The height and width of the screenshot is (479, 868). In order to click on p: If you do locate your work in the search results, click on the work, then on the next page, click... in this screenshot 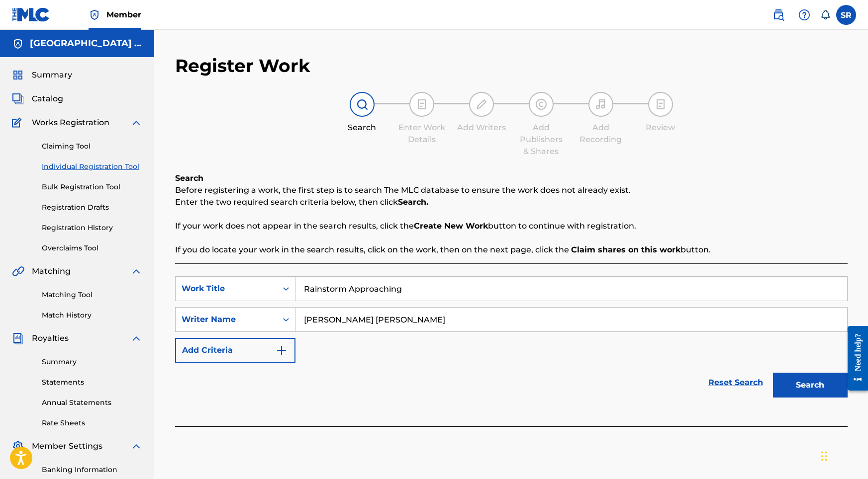, I will do `click(512, 250)`.